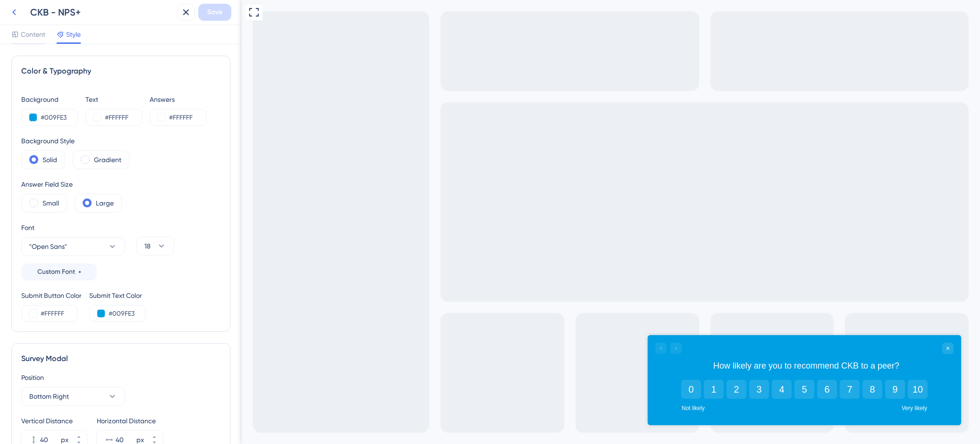  I want to click on div: Vertical Distance, so click(54, 421).